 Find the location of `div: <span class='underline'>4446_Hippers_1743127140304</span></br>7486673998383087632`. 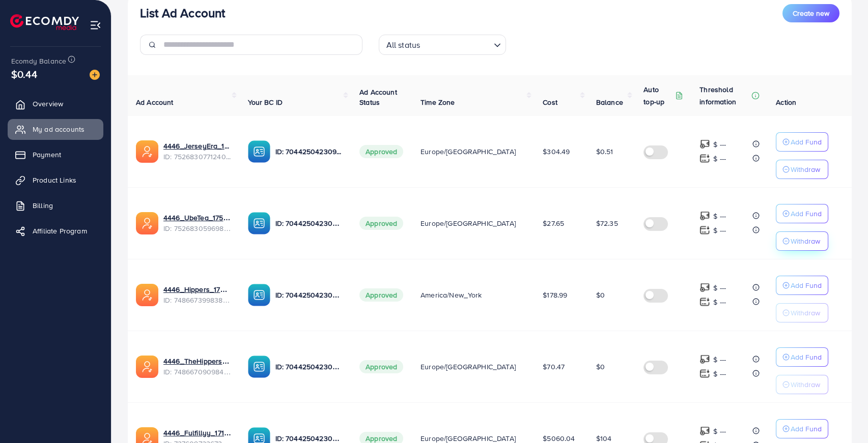

div: <span class='underline'>4446_Hippers_1743127140304</span></br>7486673998383087632 is located at coordinates (197, 295).